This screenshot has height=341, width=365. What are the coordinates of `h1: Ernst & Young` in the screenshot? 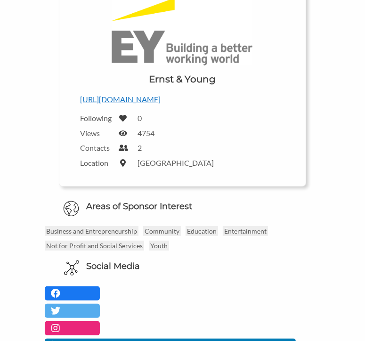 It's located at (182, 79).